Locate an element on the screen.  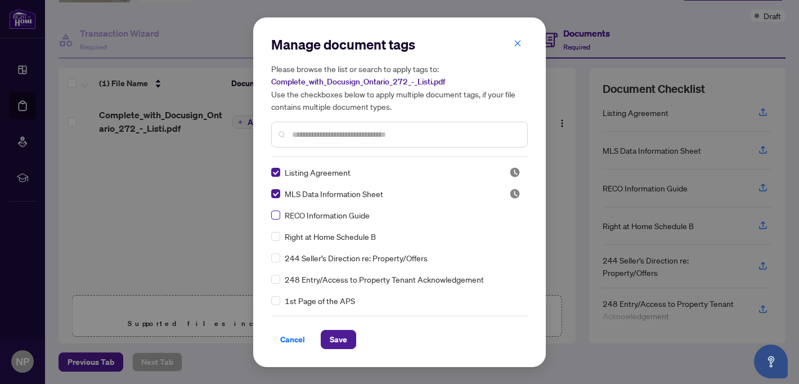
span: 1st Page of the APS is located at coordinates (320, 301).